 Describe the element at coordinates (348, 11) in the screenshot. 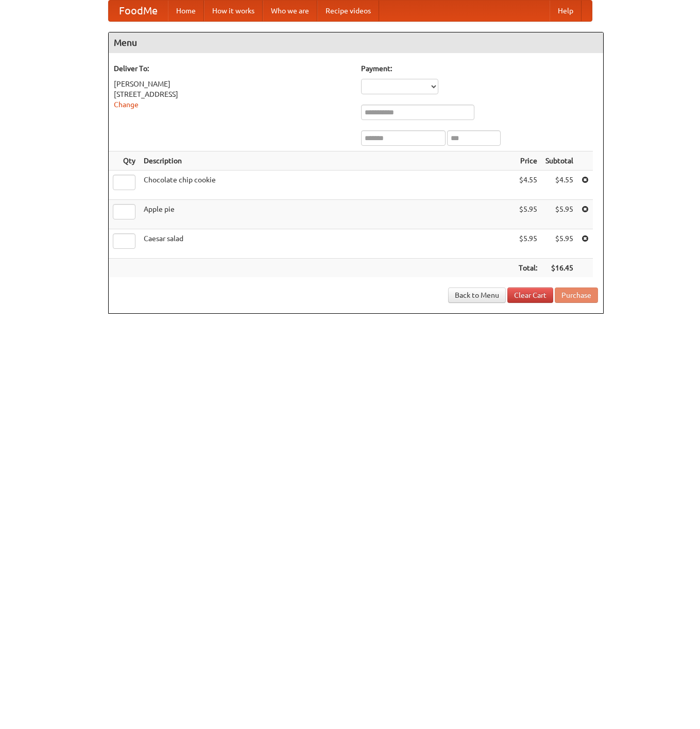

I see `a: Recipe videos` at that location.